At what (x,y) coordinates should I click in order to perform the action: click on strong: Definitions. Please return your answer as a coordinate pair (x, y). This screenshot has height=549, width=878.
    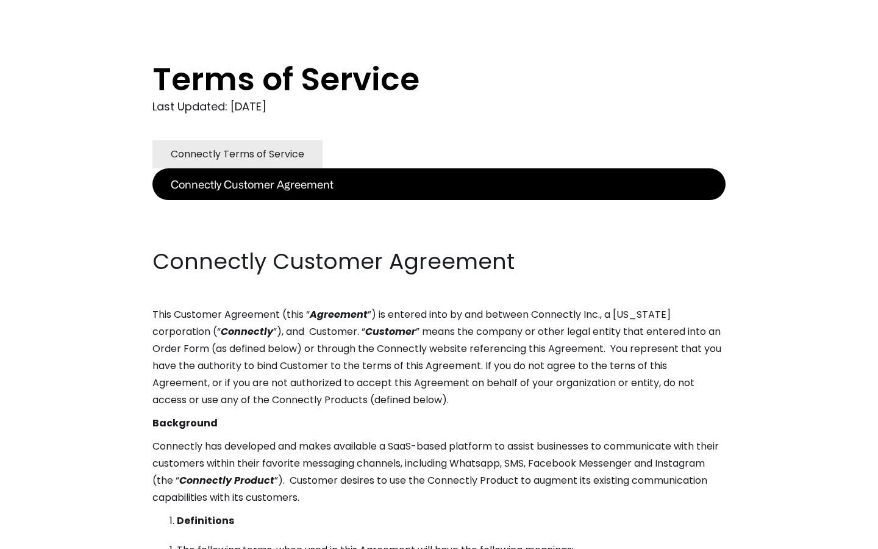
    Looking at the image, I should click on (205, 520).